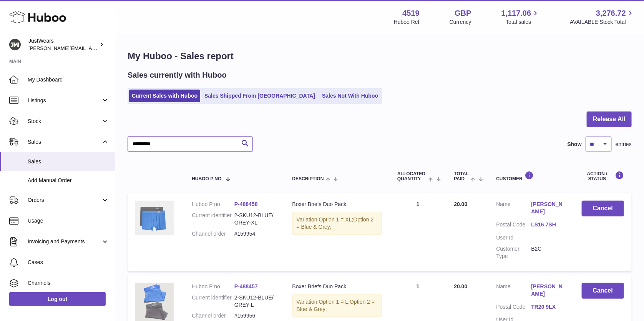 Image resolution: width=644 pixels, height=321 pixels. I want to click on span: Description, so click(308, 179).